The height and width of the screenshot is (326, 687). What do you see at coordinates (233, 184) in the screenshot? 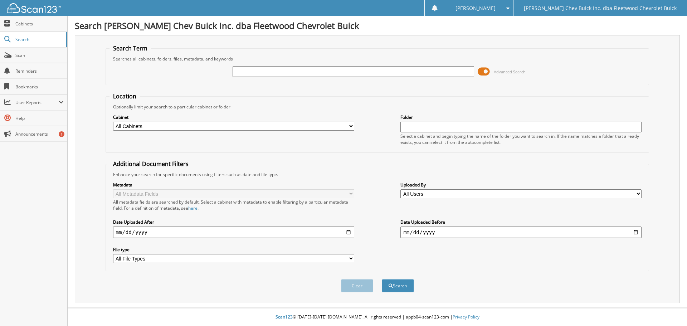
I see `label: Metadata` at bounding box center [233, 184].